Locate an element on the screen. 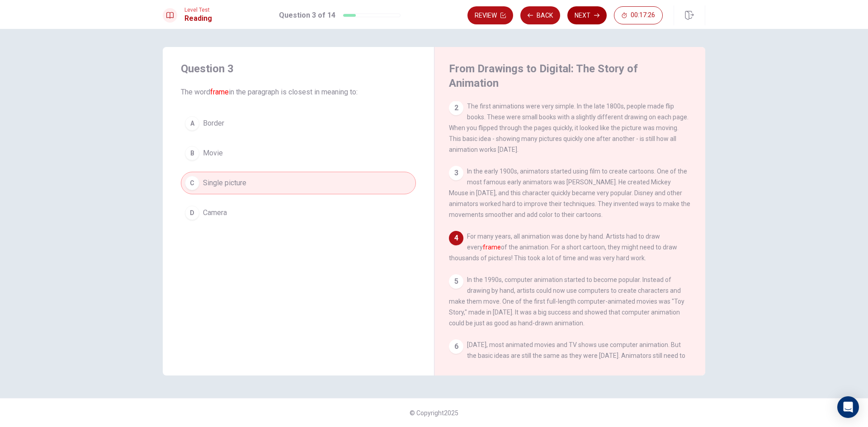 This screenshot has width=868, height=427. div: 4 is located at coordinates (456, 238).